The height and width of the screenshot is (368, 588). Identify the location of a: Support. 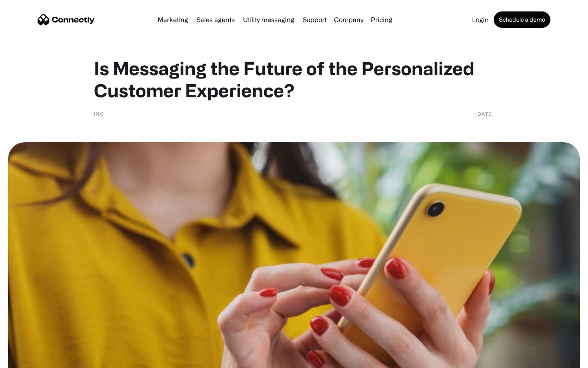
(314, 19).